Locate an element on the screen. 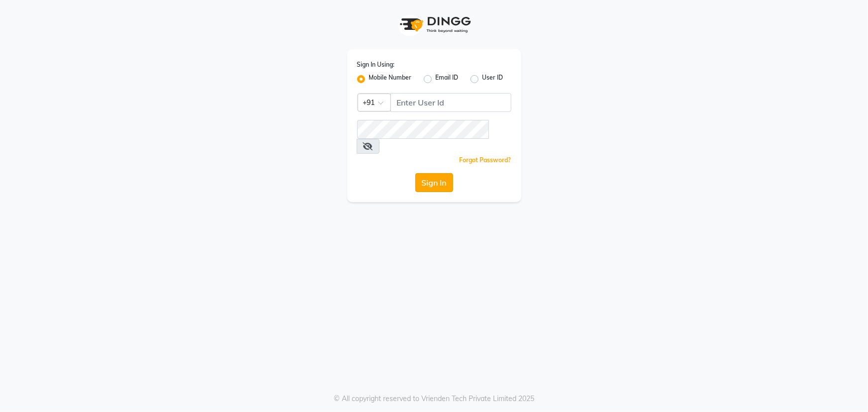 The width and height of the screenshot is (868, 412). label: Sign In Using: is located at coordinates (376, 65).